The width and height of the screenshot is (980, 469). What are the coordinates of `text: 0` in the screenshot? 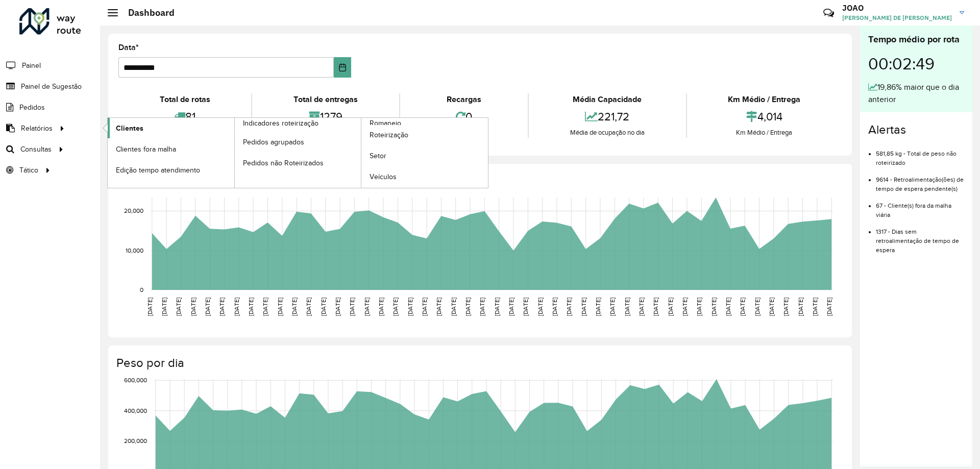 It's located at (142, 289).